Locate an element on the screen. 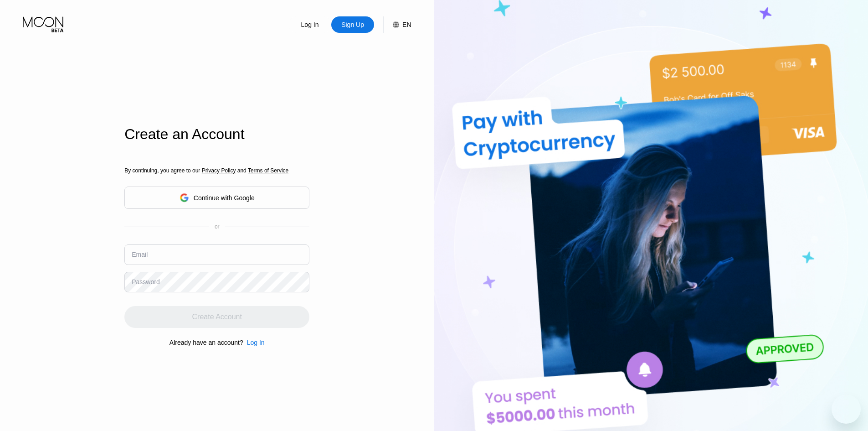 Image resolution: width=868 pixels, height=431 pixels. span: Privacy Policy is located at coordinates (219, 170).